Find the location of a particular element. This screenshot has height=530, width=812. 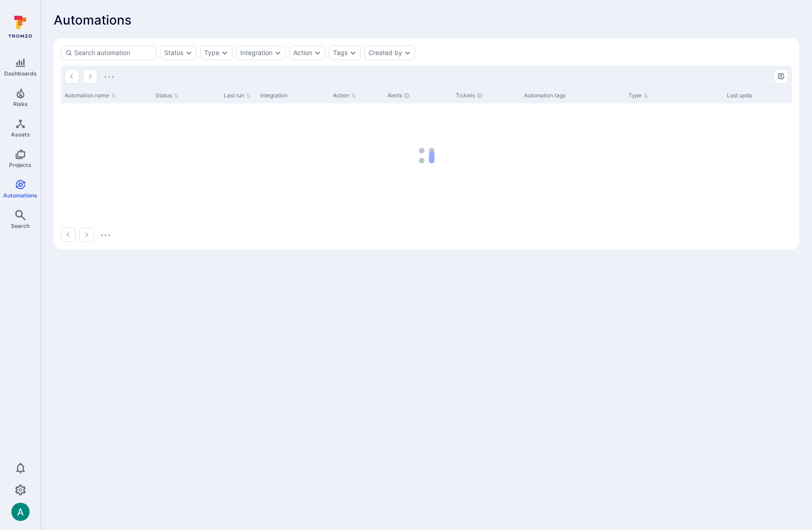

div: Unresolved alerts is located at coordinates (407, 95).